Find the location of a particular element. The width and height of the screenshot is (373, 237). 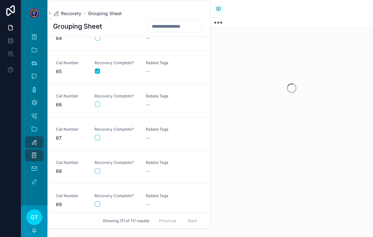

span: 64 is located at coordinates (71, 38).